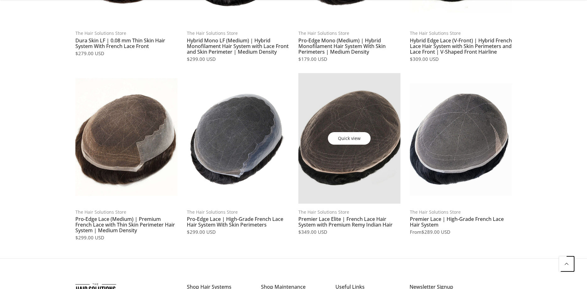  Describe the element at coordinates (120, 43) in the screenshot. I see `a: Dura Skin LF | 0.08 mm Thin Skin Hair System With French Lace Front` at that location.